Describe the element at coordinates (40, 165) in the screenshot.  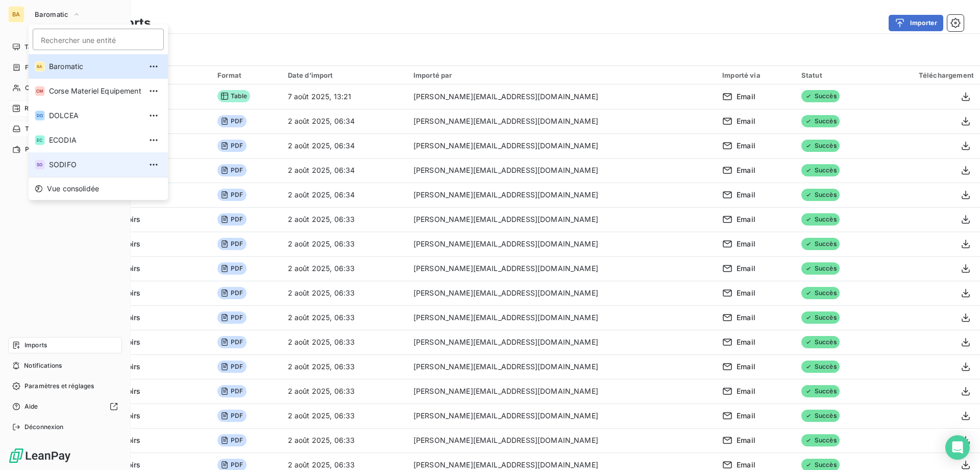
I see `div: SO` at that location.